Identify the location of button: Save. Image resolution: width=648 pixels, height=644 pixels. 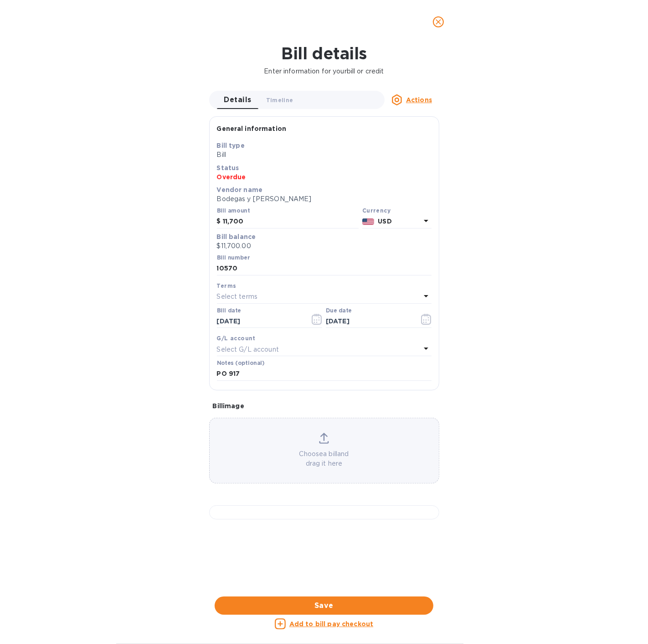
(324, 606).